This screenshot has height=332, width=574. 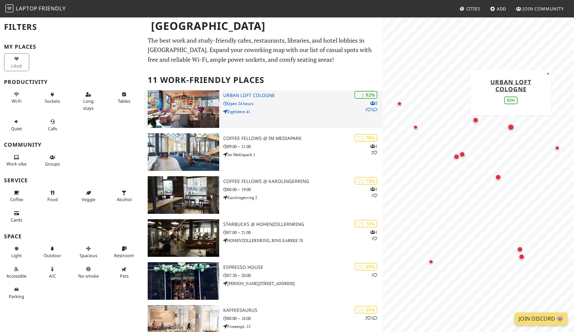 I want to click on h3: URBAN LOFT Cologne, so click(x=303, y=95).